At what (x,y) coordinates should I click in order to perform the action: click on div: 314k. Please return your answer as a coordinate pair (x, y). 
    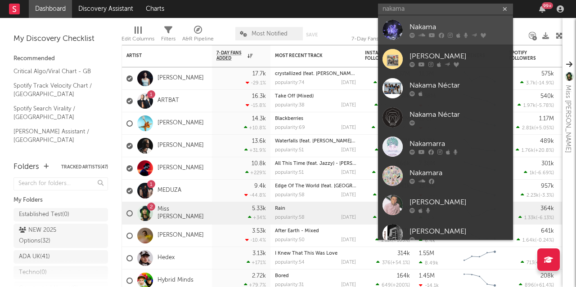
    Looking at the image, I should click on (403, 254).